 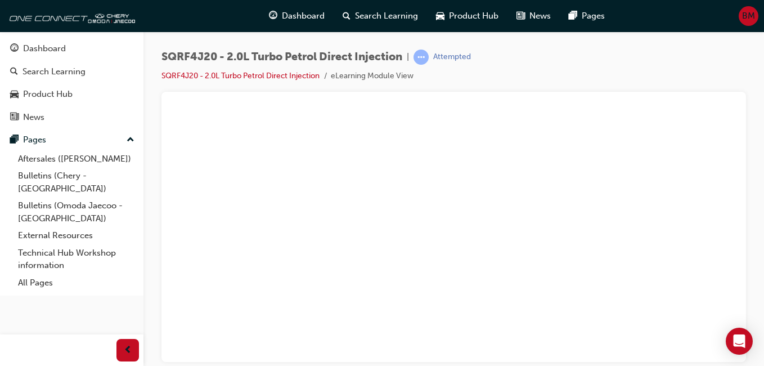 I want to click on a: oneconnect, so click(x=70, y=16).